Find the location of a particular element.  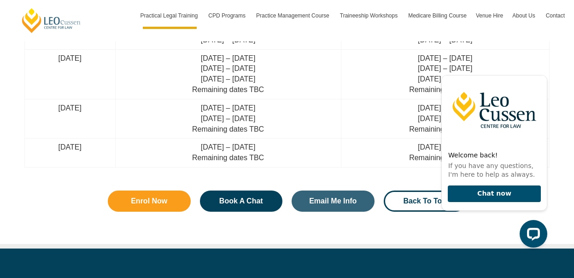

a: Back To Top is located at coordinates (426, 201).